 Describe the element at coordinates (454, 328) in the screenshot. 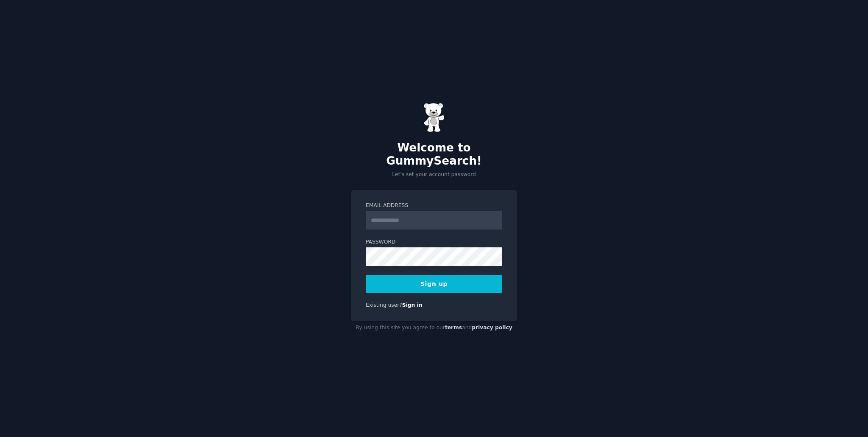

I see `a: terms` at that location.